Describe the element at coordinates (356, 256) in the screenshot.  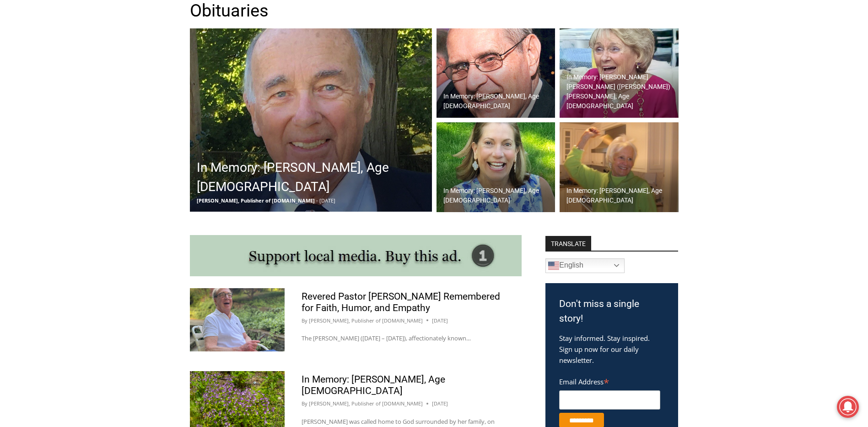
I see `img: support local media, buy this ad` at that location.